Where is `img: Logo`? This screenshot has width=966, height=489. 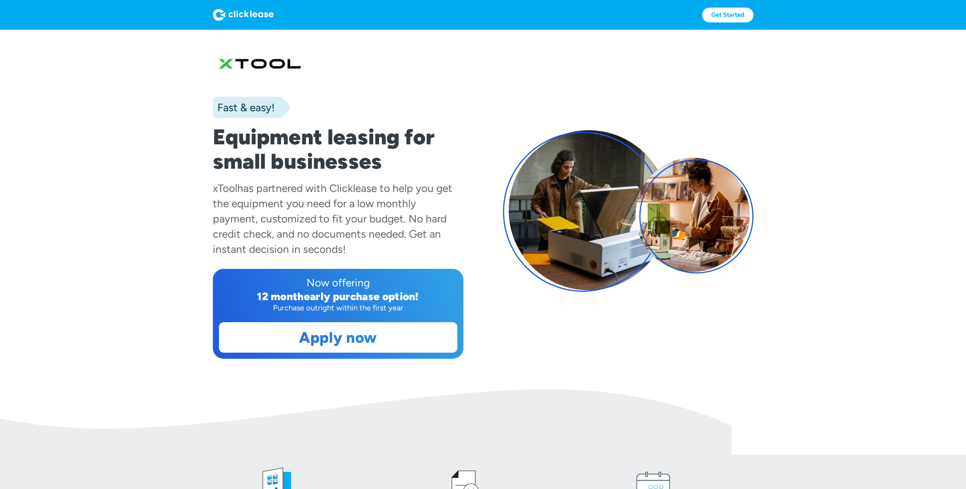
img: Logo is located at coordinates (243, 15).